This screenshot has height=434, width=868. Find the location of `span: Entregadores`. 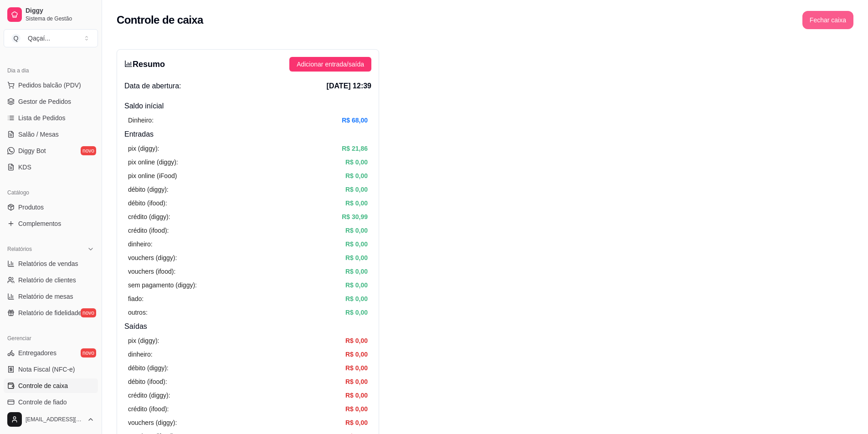

span: Entregadores is located at coordinates (37, 353).